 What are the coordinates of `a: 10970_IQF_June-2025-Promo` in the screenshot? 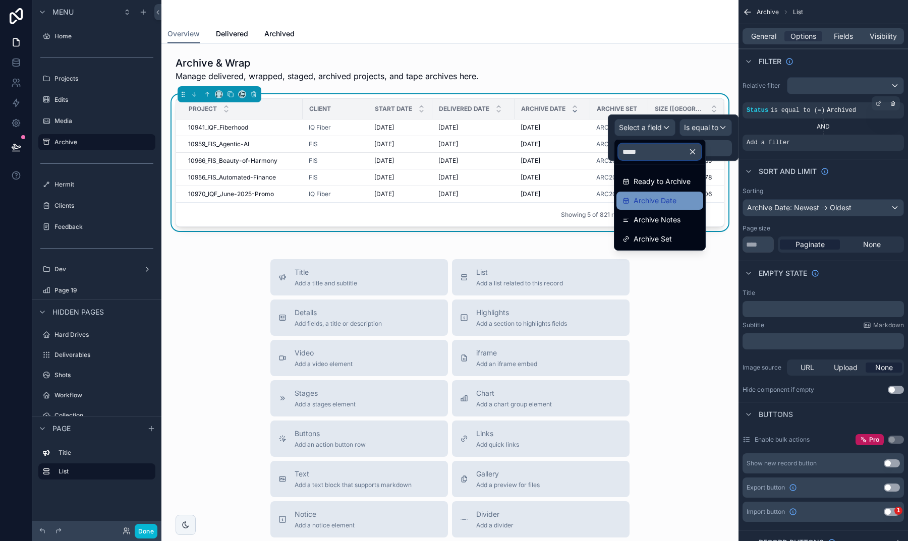 It's located at (242, 194).